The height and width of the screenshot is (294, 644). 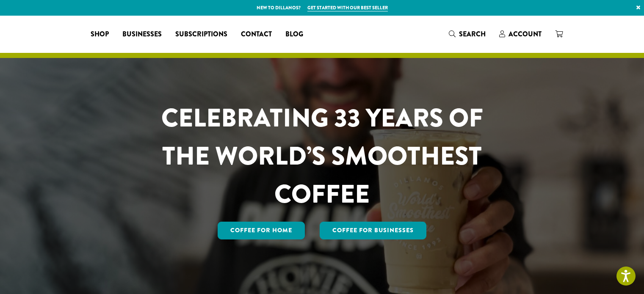 What do you see at coordinates (373, 231) in the screenshot?
I see `a: Coffee For Businesses` at bounding box center [373, 231].